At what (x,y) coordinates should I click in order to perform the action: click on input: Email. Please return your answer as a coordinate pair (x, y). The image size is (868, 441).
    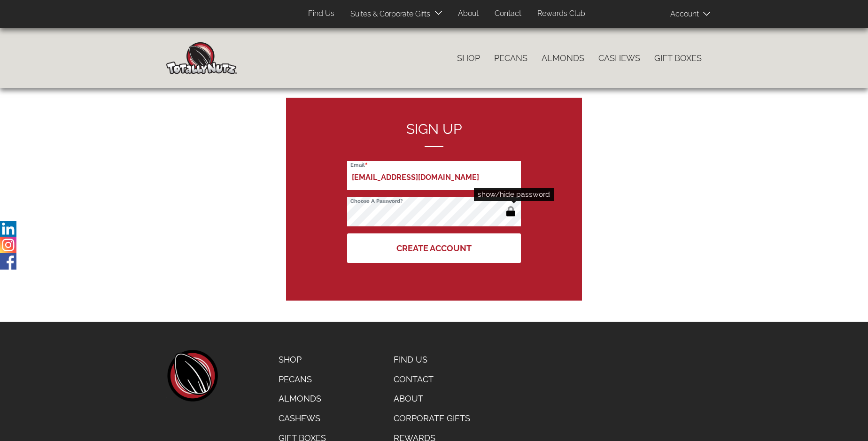
    Looking at the image, I should click on (434, 176).